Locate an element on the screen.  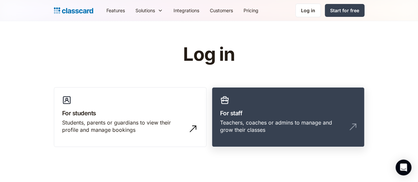
div: Teachers, coaches or admins to manage and grow their classes is located at coordinates (281, 126).